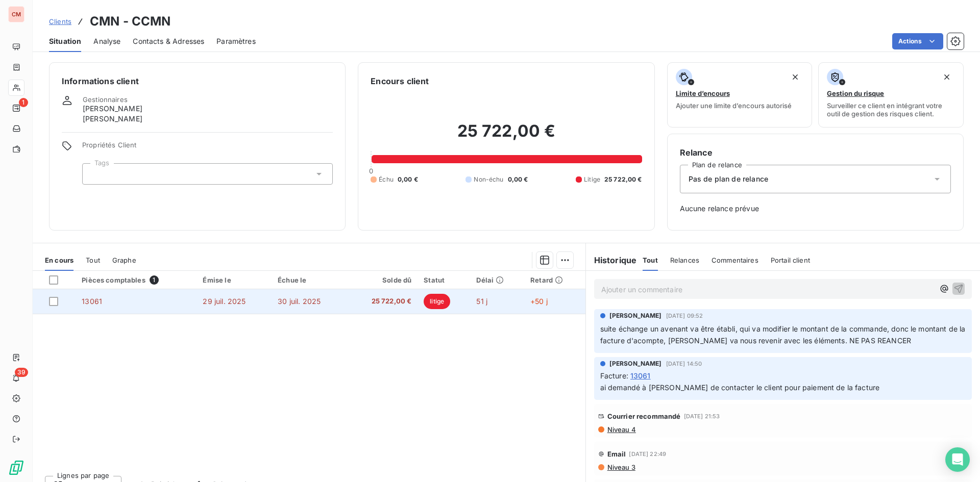 The image size is (980, 482). I want to click on h6: Encours client, so click(399, 81).